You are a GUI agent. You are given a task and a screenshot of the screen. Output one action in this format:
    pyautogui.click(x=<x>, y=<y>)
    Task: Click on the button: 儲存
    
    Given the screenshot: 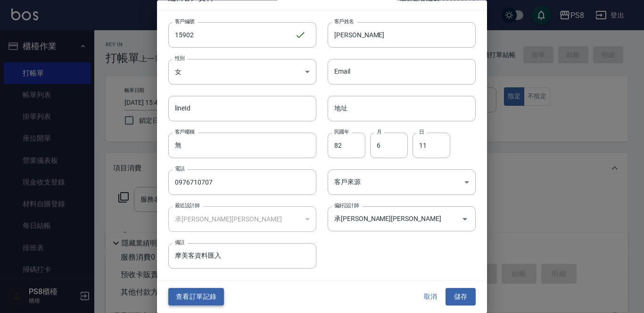 What is the action you would take?
    pyautogui.click(x=461, y=297)
    